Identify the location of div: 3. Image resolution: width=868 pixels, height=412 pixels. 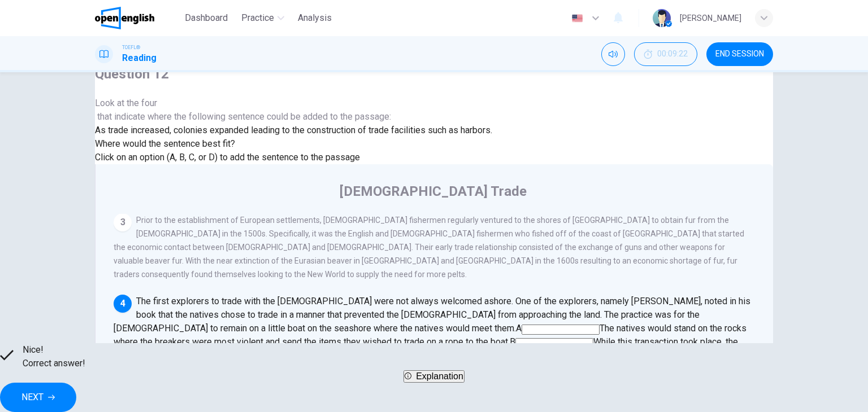
(122, 223).